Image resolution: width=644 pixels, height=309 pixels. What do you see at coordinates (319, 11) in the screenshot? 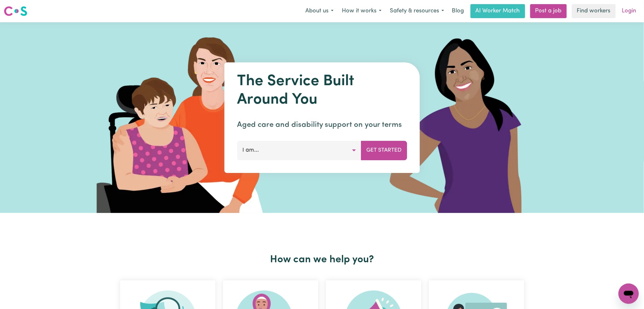
I see `button: About us` at bounding box center [319, 11].